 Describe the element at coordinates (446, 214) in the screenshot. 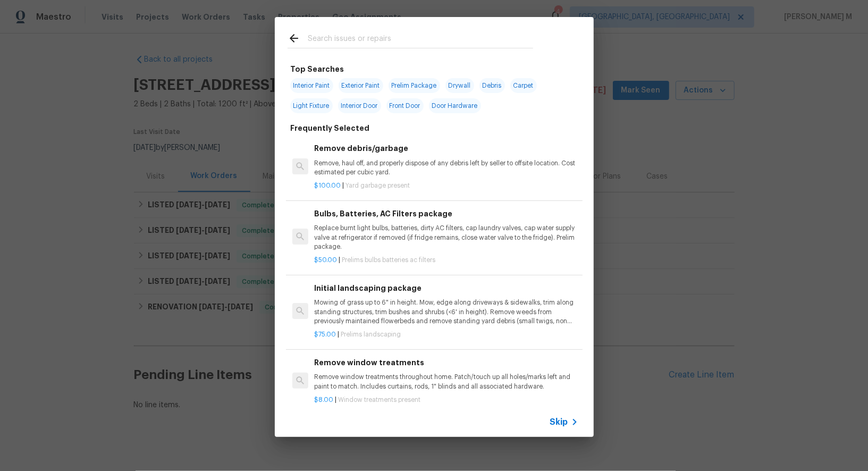

I see `h6: Bulbs, Batteries, AC Filters package` at that location.